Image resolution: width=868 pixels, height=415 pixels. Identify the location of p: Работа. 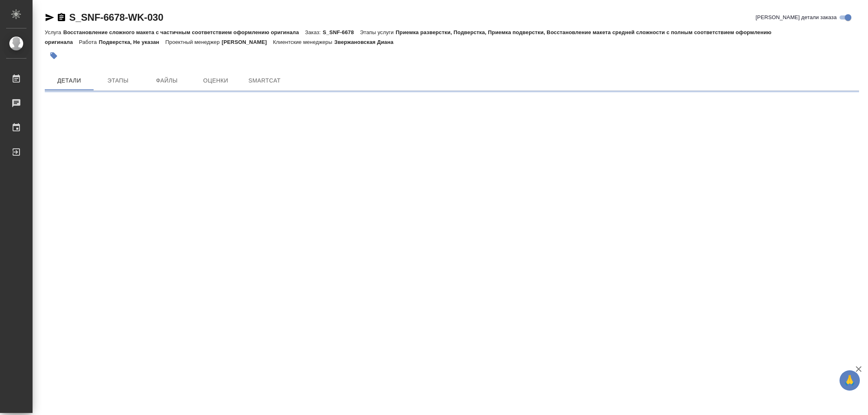
(89, 42).